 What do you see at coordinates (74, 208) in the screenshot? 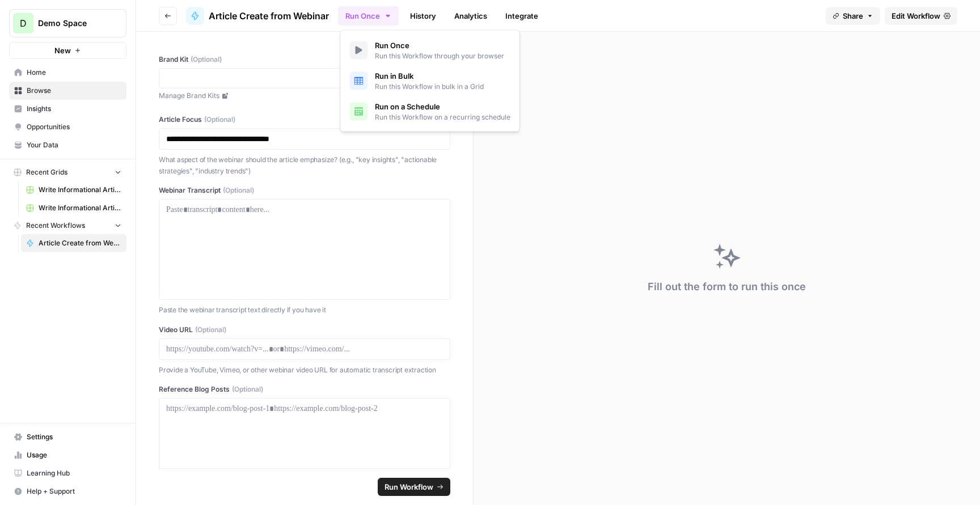
I see `a: Write Informational Article` at bounding box center [74, 208].